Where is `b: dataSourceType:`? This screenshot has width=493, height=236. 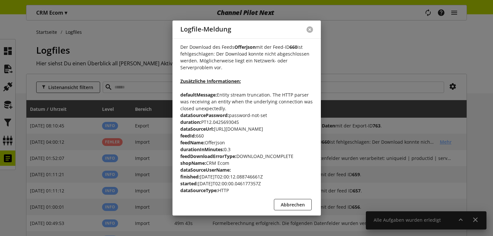 b: dataSourceType: is located at coordinates (199, 191).